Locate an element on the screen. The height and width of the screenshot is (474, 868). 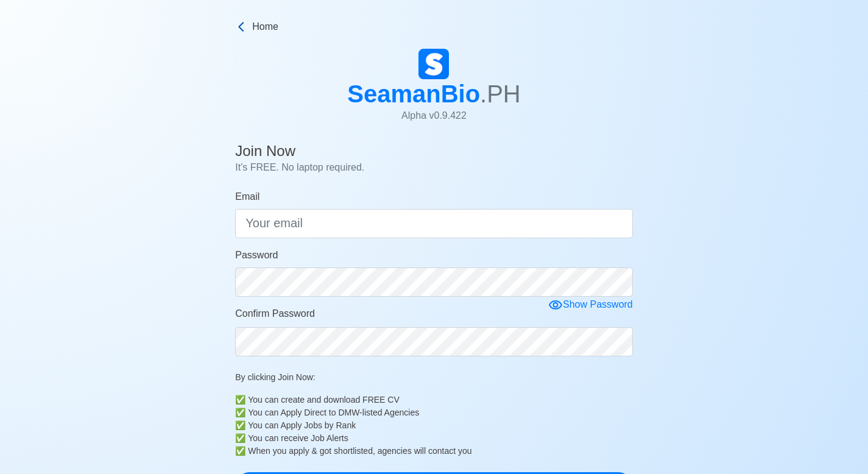
span: .PH is located at coordinates (500, 94).